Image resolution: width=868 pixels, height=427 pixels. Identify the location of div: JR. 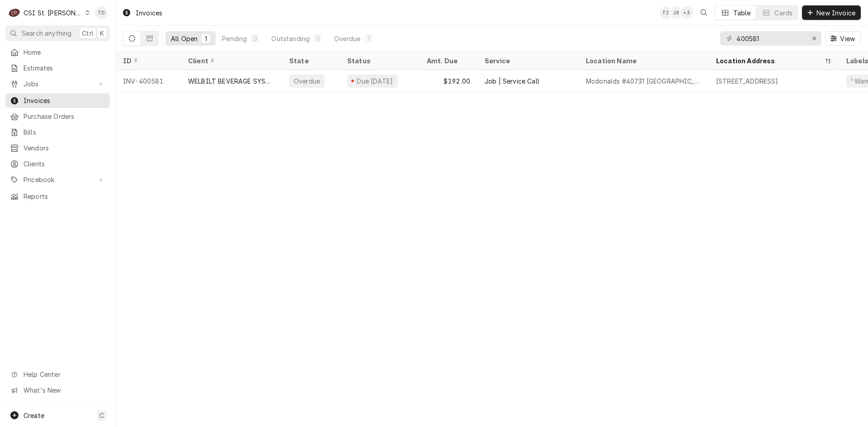
(676, 13).